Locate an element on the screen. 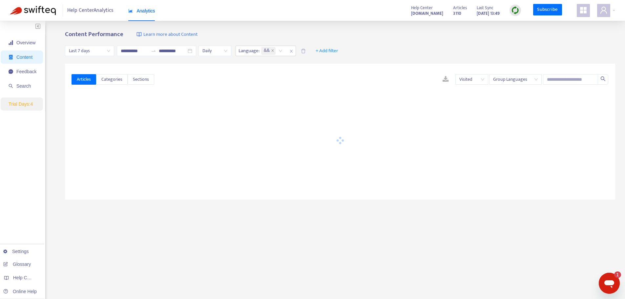  span: Learn more about Content is located at coordinates (170, 34).